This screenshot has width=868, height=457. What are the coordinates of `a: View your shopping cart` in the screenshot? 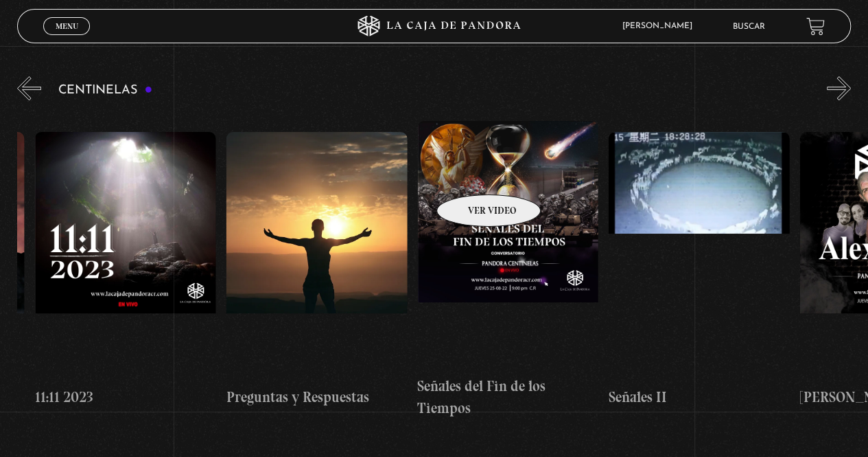 It's located at (816, 26).